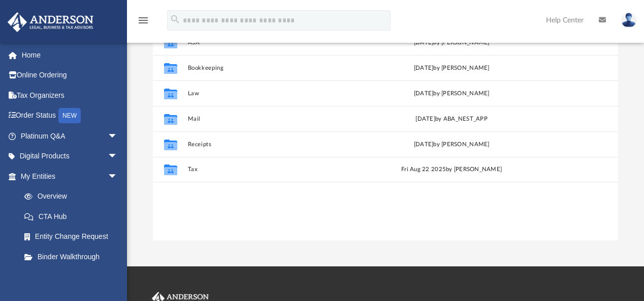 This screenshot has height=301, width=644. What do you see at coordinates (70, 55) in the screenshot?
I see `a: Home` at bounding box center [70, 55].